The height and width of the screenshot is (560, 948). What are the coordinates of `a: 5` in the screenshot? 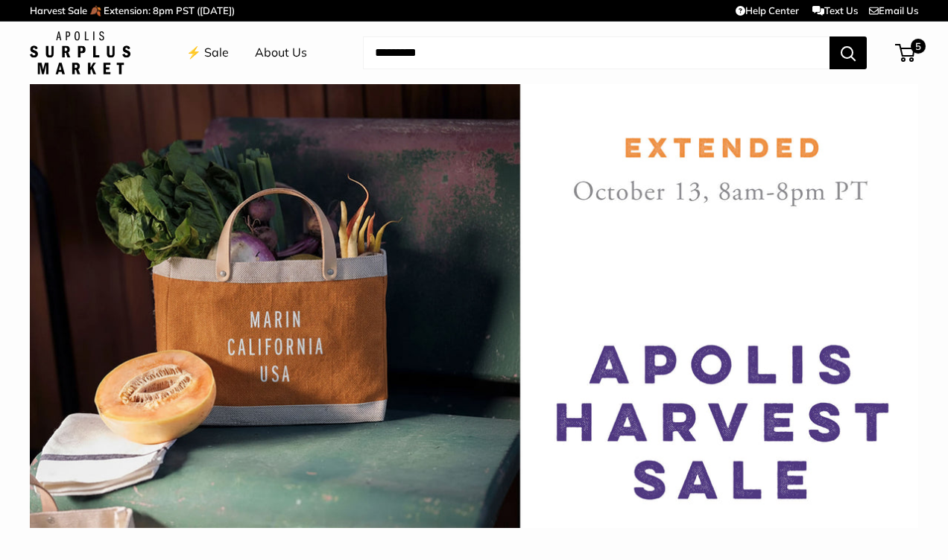 It's located at (905, 53).